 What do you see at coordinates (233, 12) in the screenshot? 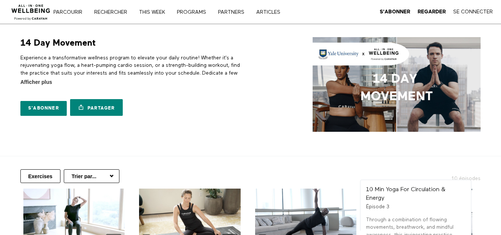
I see `a: PARTNERS` at bounding box center [233, 12].